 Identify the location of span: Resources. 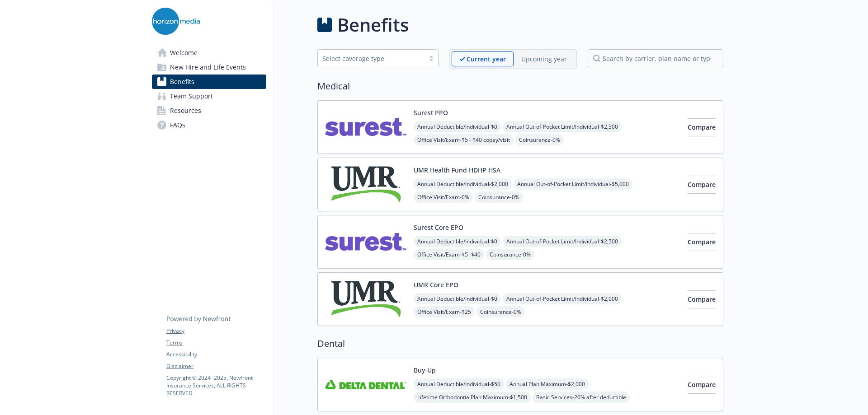
(185, 110).